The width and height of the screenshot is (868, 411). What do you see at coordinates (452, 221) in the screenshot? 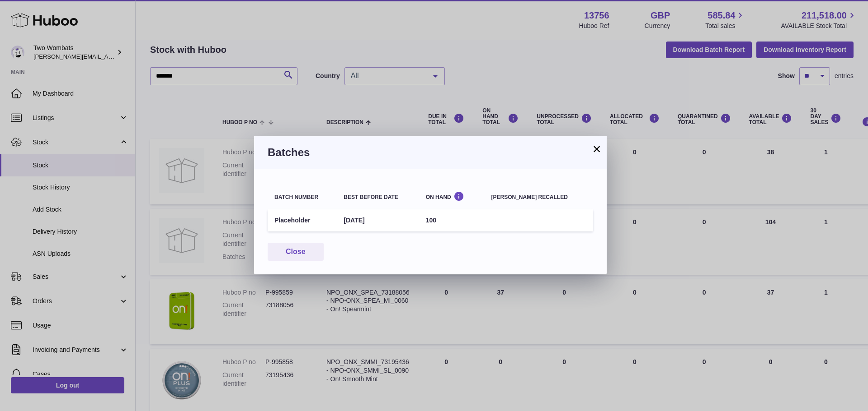
I see `td: 100` at bounding box center [452, 221].